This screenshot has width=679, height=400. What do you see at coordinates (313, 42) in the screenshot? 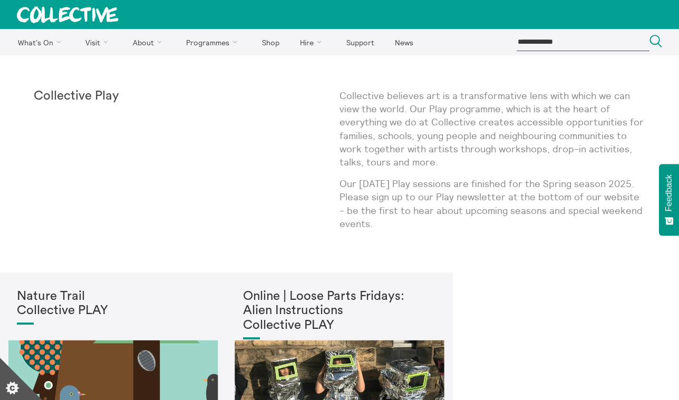
I see `a: Hire` at bounding box center [313, 42].